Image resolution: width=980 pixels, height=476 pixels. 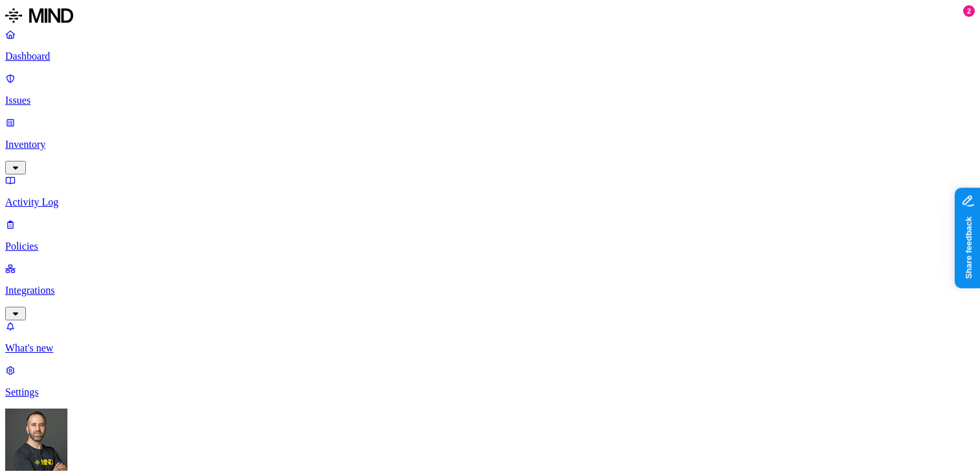 What do you see at coordinates (490, 145) in the screenshot?
I see `a: Inventory` at bounding box center [490, 145].